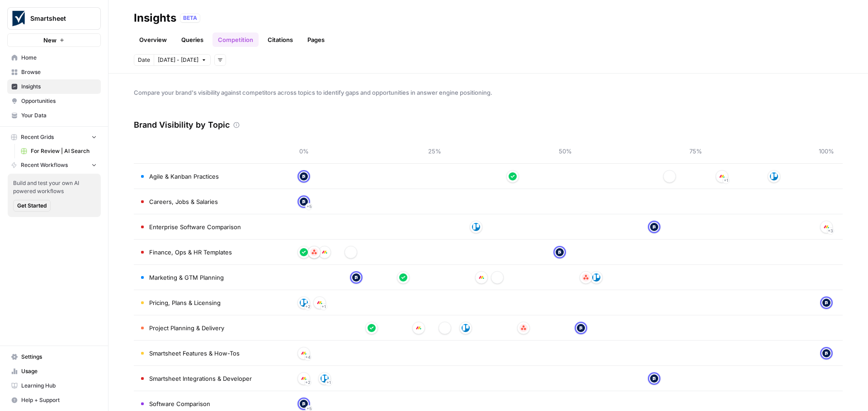 The width and height of the screenshot is (868, 411). What do you see at coordinates (183, 202) in the screenshot?
I see `span: Careers, Jobs & Salaries` at bounding box center [183, 202].